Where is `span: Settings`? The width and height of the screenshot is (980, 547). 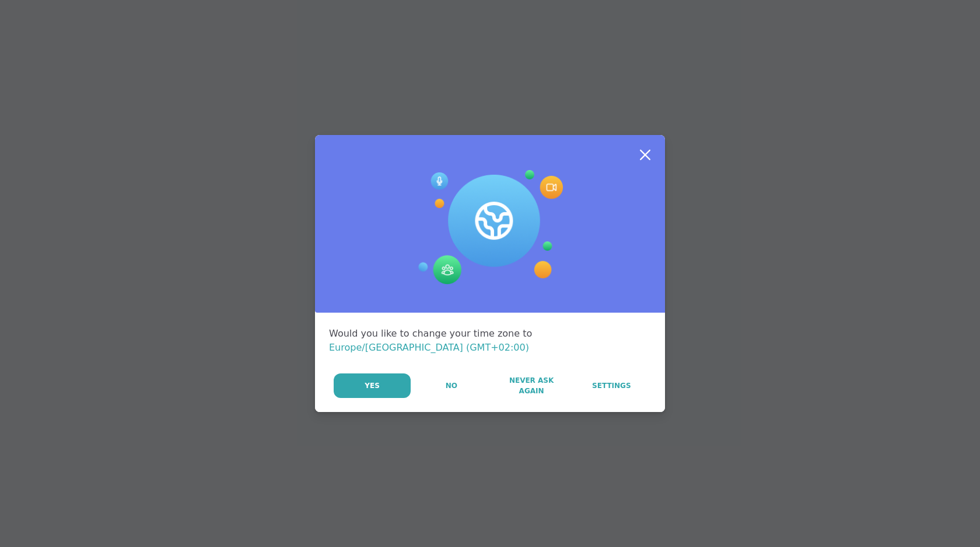 span: Settings is located at coordinates (612, 386).